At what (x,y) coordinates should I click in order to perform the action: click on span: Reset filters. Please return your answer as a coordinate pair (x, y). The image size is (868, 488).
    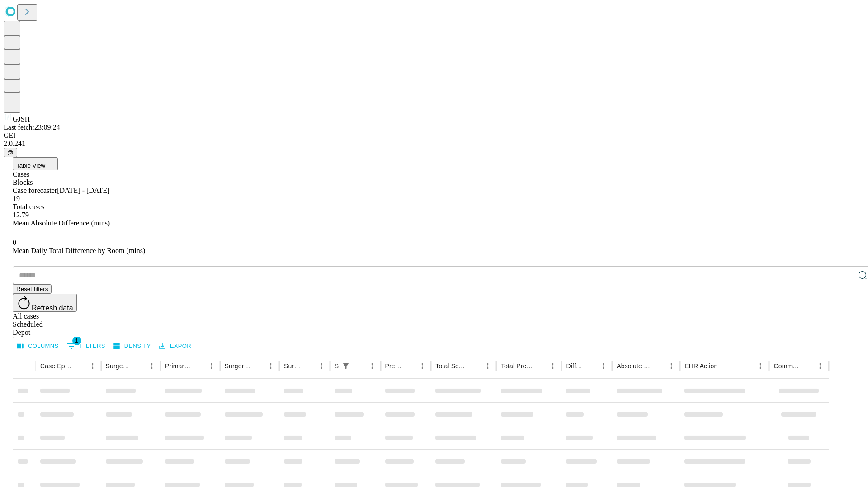
    Looking at the image, I should click on (32, 289).